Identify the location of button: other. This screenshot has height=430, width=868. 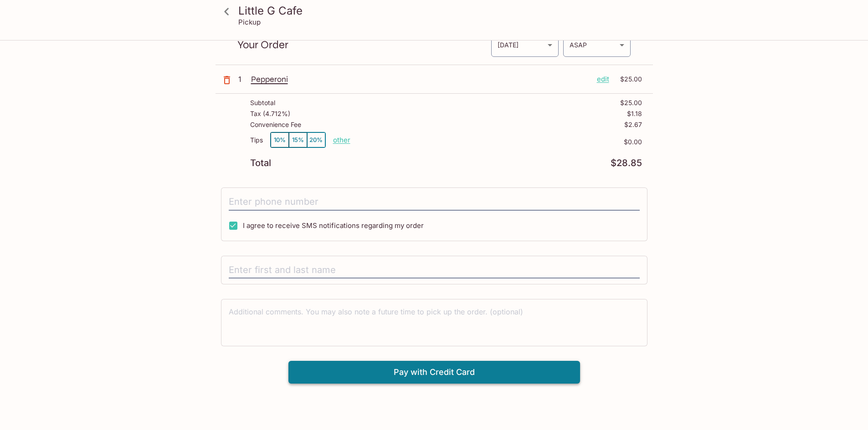
(342, 140).